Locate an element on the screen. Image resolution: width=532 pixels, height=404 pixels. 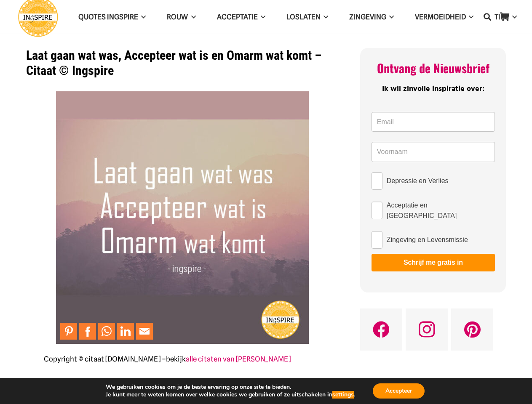
a: Pinterest is located at coordinates (472, 330).